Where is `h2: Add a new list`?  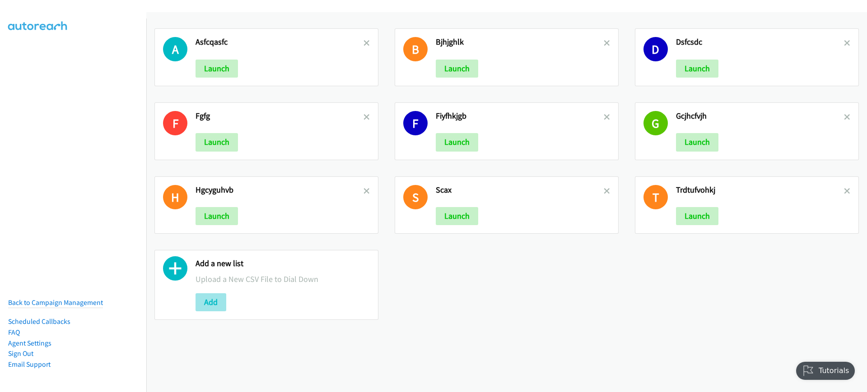
h2: Add a new list is located at coordinates (283, 264).